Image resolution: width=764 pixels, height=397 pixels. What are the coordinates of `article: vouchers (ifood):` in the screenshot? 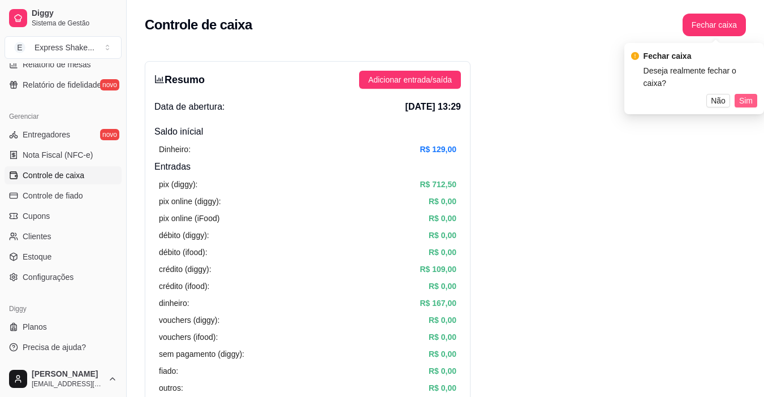 It's located at (188, 337).